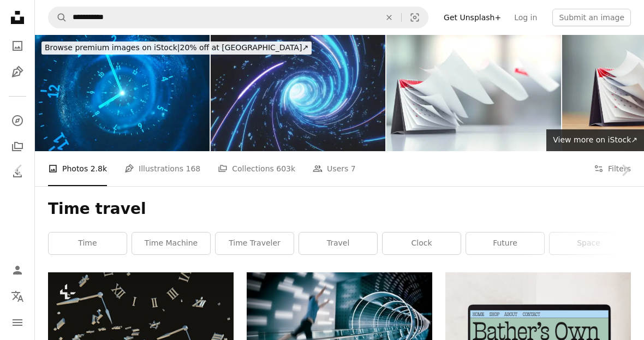 The width and height of the screenshot is (644, 340). Describe the element at coordinates (17, 121) in the screenshot. I see `a: Explore` at that location.